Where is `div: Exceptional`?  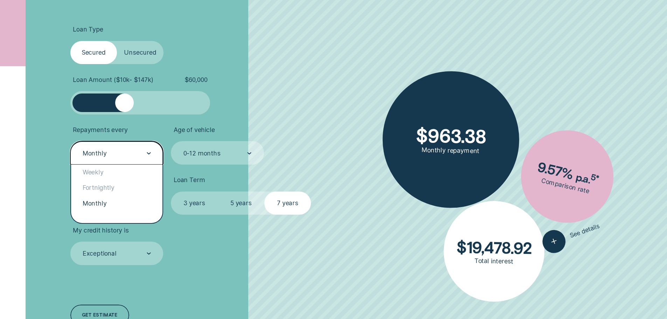 div: Exceptional is located at coordinates (99, 253).